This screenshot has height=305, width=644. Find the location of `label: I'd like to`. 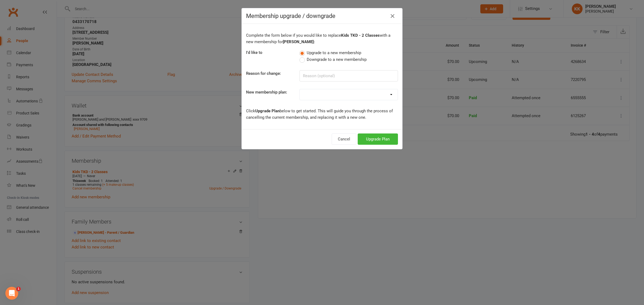

label: I'd like to is located at coordinates (254, 53).